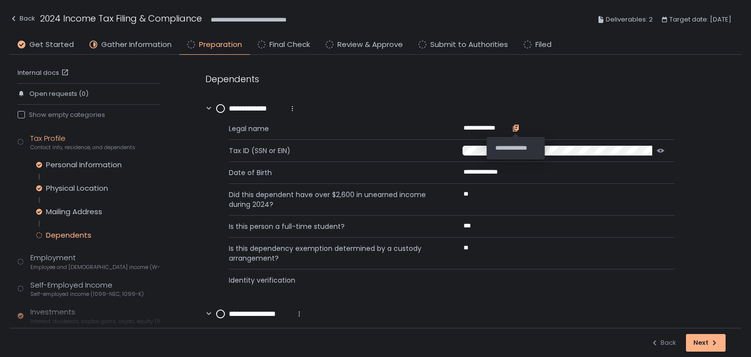 The height and width of the screenshot is (357, 751). I want to click on span: Preparation, so click(220, 44).